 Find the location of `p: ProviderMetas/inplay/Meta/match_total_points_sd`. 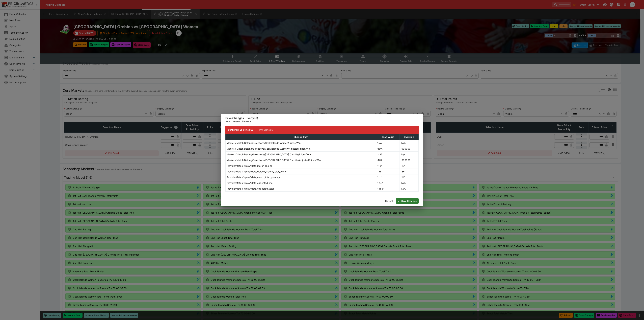

p: ProviderMetas/inplay/Meta/match_total_points_sd is located at coordinates (254, 177).